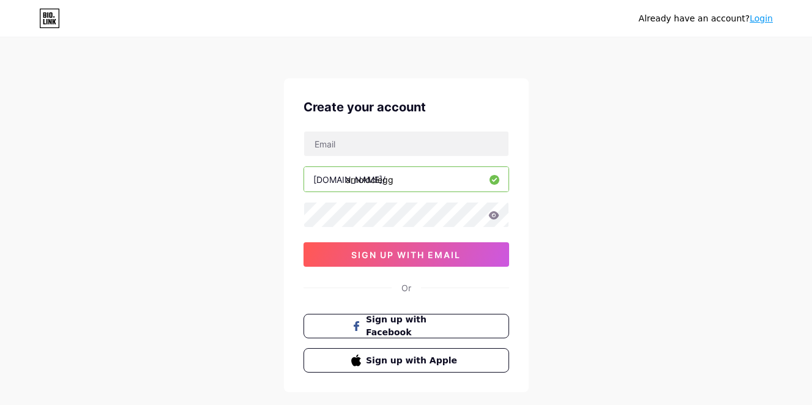 The height and width of the screenshot is (405, 812). Describe the element at coordinates (406, 144) in the screenshot. I see `input: Email` at that location.